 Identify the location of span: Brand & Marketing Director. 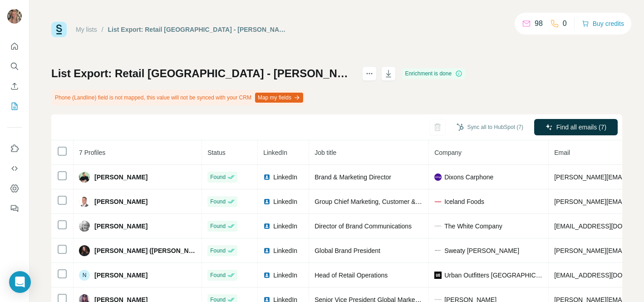
(353, 177).